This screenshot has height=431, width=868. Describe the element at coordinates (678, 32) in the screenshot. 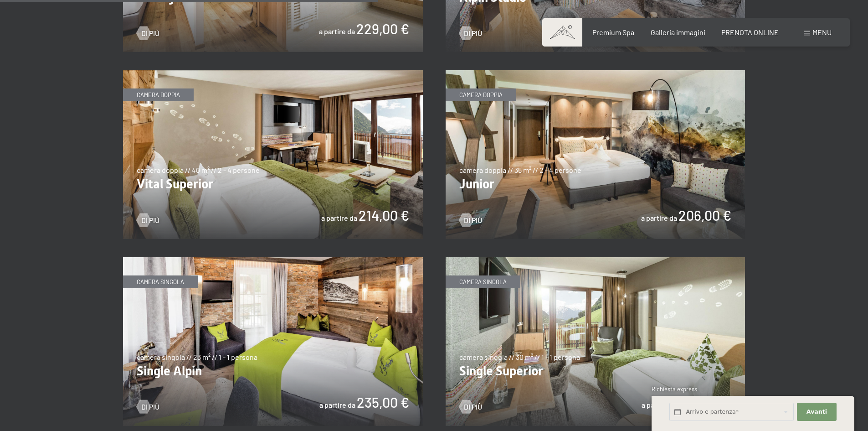

I see `a: Galleria immagini` at that location.